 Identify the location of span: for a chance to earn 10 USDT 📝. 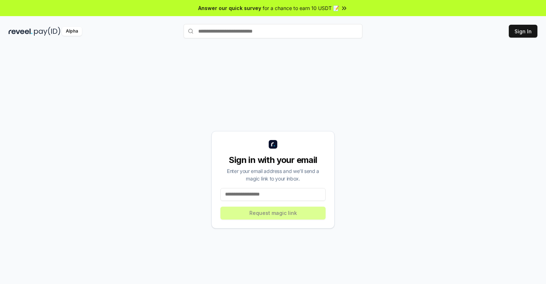
(301, 8).